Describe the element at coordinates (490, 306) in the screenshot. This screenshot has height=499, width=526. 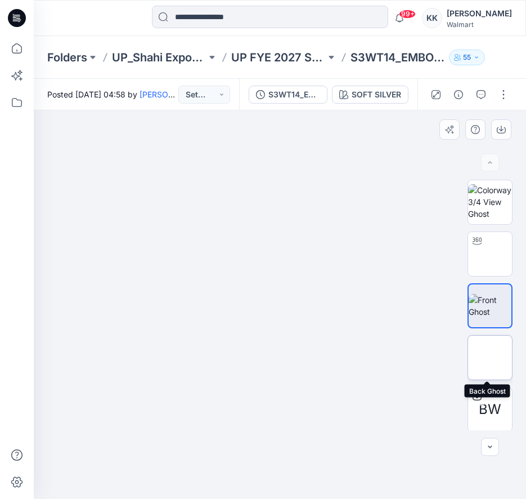
I see `img: Front Ghost` at that location.